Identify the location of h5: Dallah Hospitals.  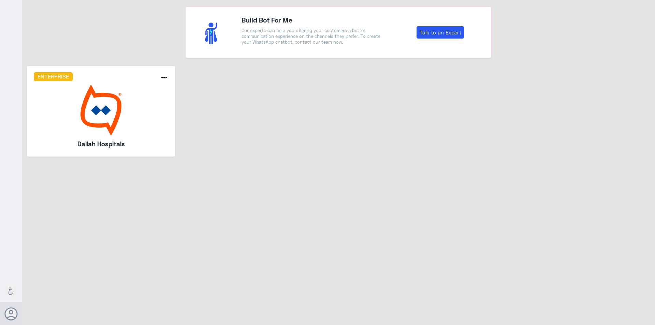
(101, 144).